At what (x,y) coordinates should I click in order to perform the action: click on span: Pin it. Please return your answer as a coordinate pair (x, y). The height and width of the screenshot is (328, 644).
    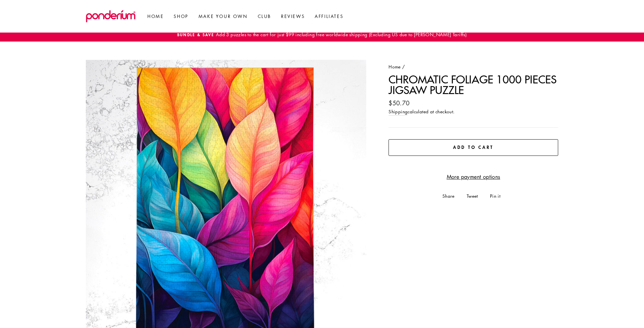
    Looking at the image, I should click on (497, 197).